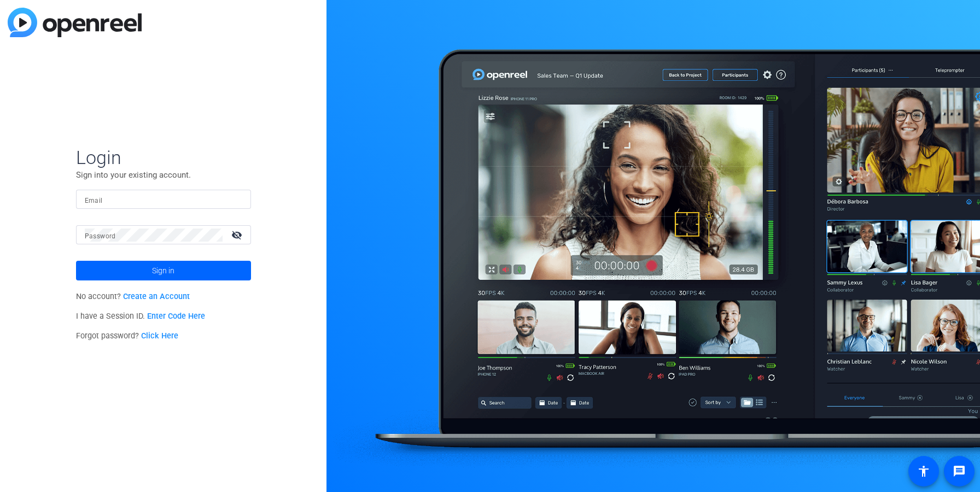  Describe the element at coordinates (923, 471) in the screenshot. I see `mat-icon: accessibility` at that location.